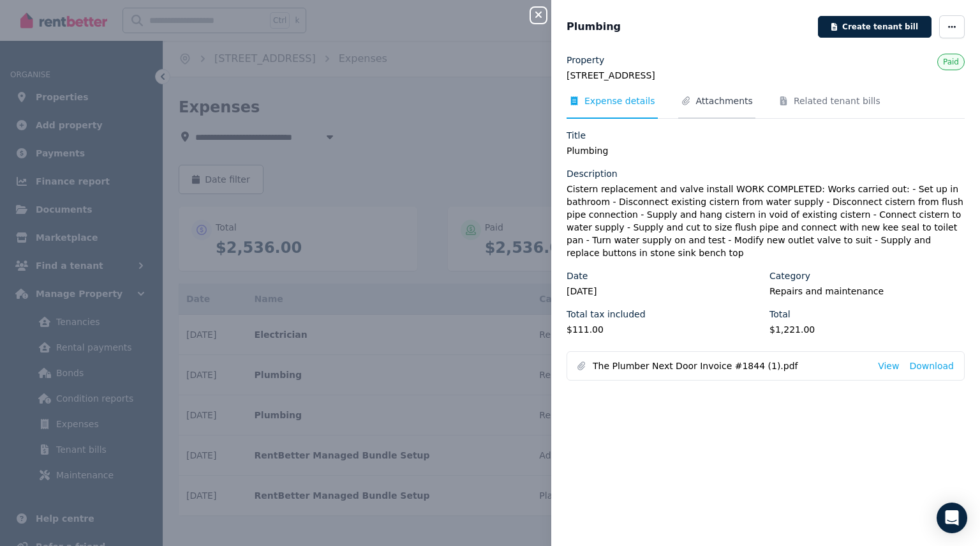 The height and width of the screenshot is (546, 980). What do you see at coordinates (953, 518) in the screenshot?
I see `div: Open Intercom Messenger` at bounding box center [953, 518].